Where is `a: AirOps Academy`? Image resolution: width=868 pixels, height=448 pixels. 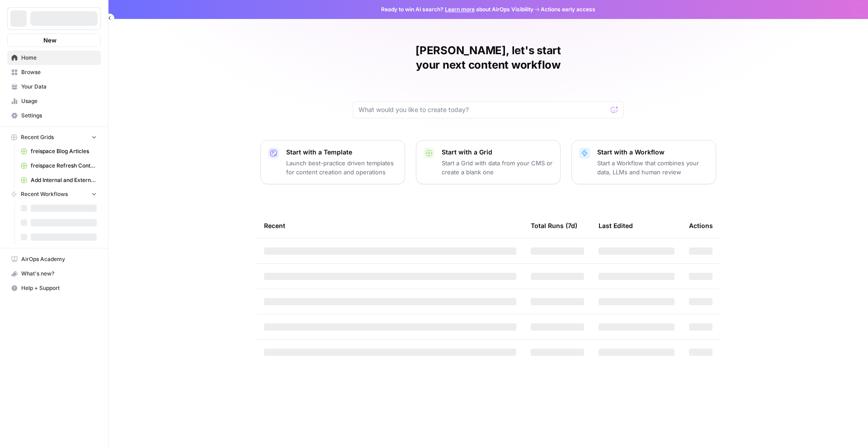 a: AirOps Academy is located at coordinates (53, 259).